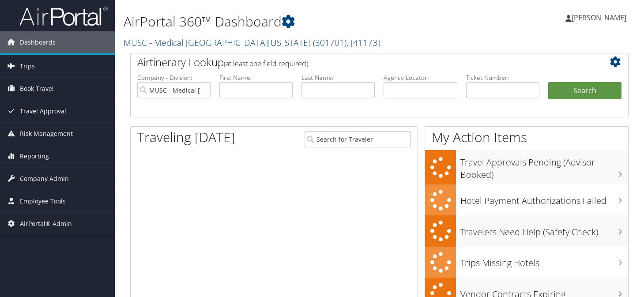 The height and width of the screenshot is (297, 644). I want to click on label: Agency Locator:, so click(420, 78).